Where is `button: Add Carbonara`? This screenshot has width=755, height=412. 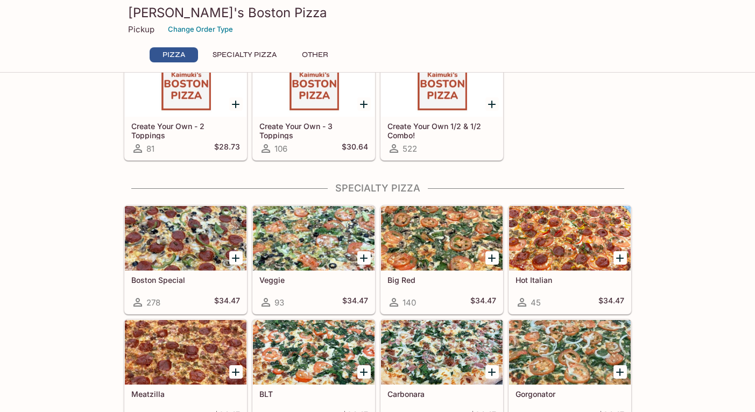
button: Add Carbonara is located at coordinates (492, 372).